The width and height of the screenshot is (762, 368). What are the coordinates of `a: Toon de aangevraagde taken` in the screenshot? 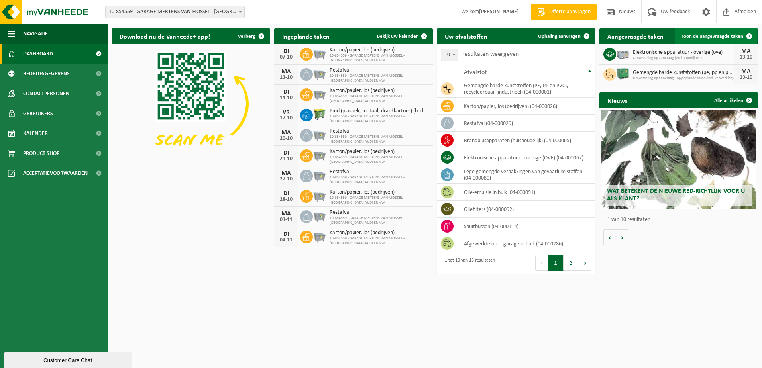 It's located at (716, 36).